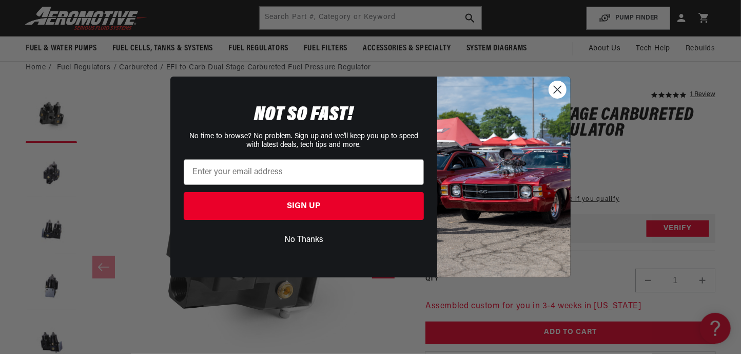  Describe the element at coordinates (504, 177) in the screenshot. I see `img: 85cdd541-2605-488b-b08c-a5ee7b438a35.jpeg` at that location.